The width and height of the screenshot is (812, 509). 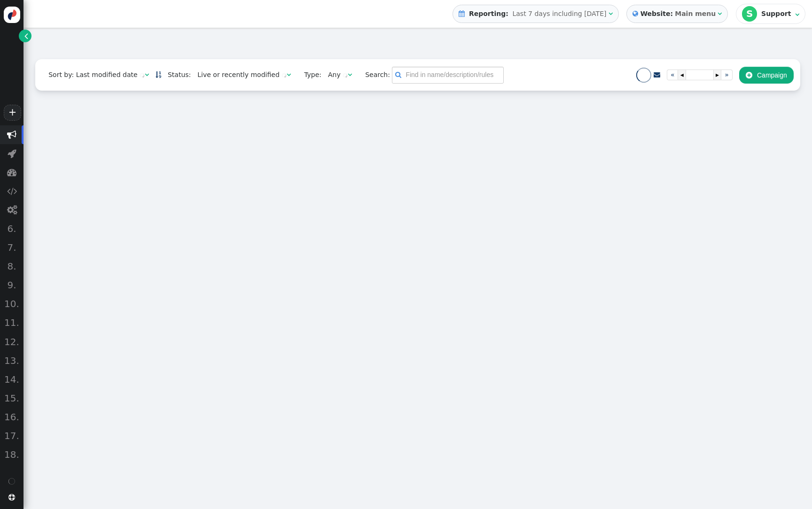 I want to click on input: Find in name/description/rules, so click(x=448, y=75).